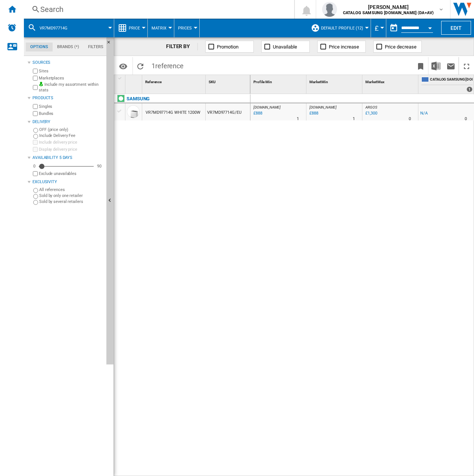 This screenshot has height=476, width=474. Describe the element at coordinates (68, 63) in the screenshot. I see `div: Sources` at that location.